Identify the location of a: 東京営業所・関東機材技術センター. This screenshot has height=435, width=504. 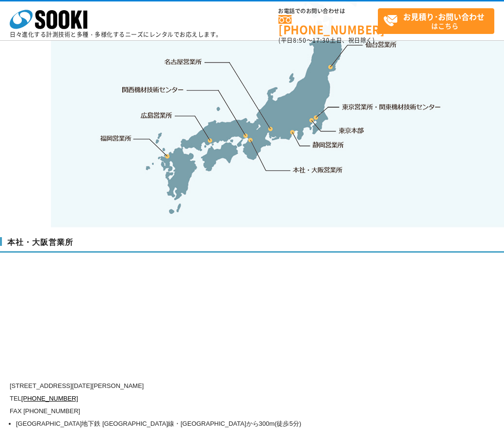
(392, 107).